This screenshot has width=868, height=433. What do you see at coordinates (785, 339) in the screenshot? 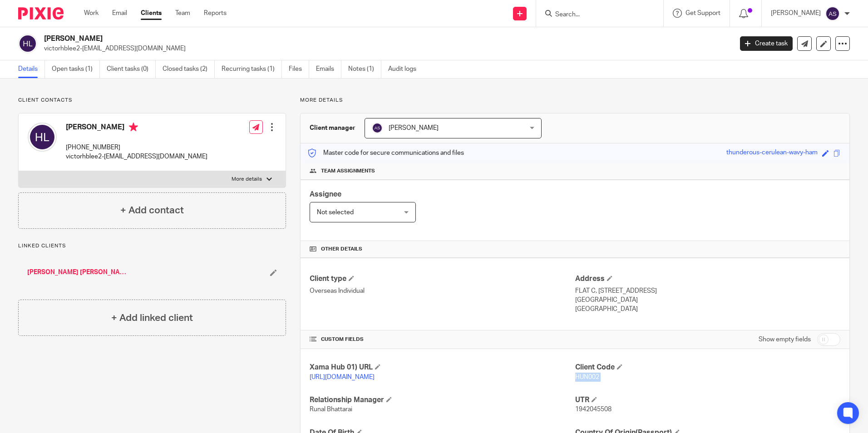
I see `label: Show empty fields` at bounding box center [785, 339].